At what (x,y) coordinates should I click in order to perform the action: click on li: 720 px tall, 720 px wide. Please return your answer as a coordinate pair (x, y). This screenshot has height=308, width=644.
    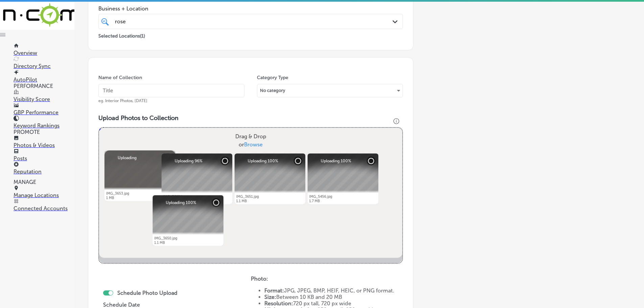
    Looking at the image, I should click on (333, 303).